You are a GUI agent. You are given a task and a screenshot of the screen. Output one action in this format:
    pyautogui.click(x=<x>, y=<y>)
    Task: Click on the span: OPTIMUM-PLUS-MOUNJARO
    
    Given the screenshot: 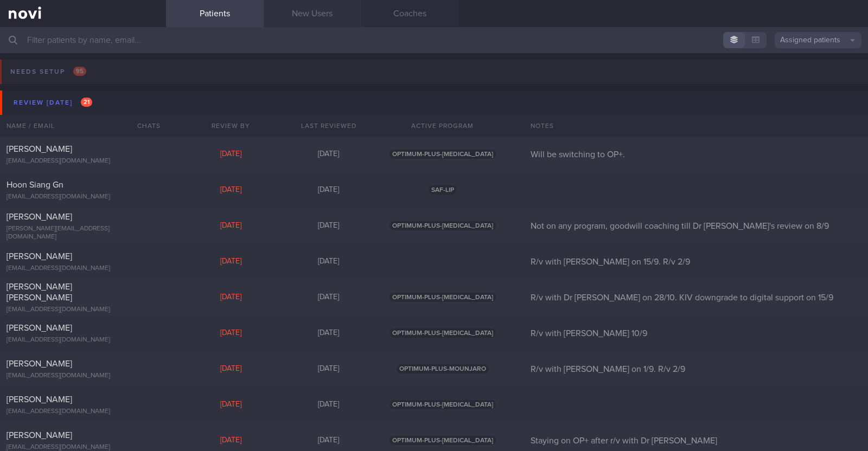 What is the action you would take?
    pyautogui.click(x=443, y=369)
    